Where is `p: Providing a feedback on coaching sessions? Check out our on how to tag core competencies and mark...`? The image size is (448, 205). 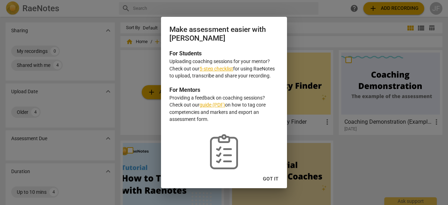 p: Providing a feedback on coaching sessions? Check out our on how to tag core competencies and mark... is located at coordinates (224, 109).